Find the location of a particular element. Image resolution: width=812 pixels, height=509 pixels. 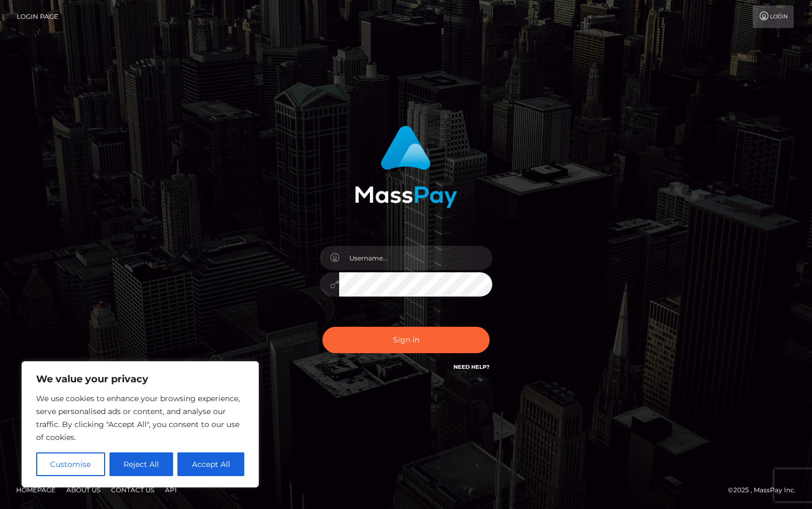

a: Homepage is located at coordinates (36, 490).